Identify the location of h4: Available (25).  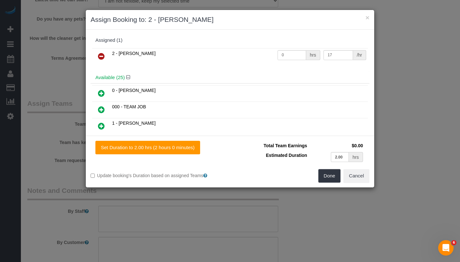
(230, 77).